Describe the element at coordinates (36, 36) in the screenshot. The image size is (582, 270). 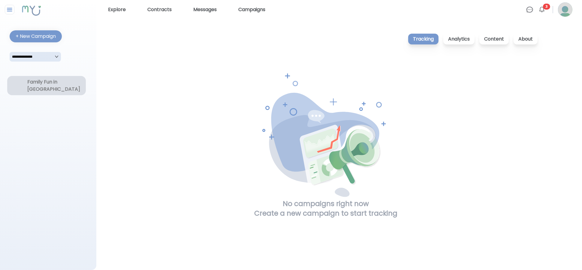
I see `div: + New Campaign` at that location.